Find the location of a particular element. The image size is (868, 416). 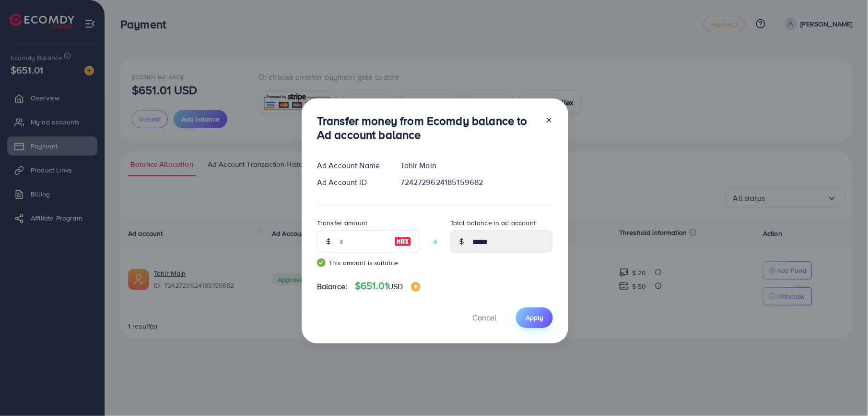

button: Apply is located at coordinates (534, 318).